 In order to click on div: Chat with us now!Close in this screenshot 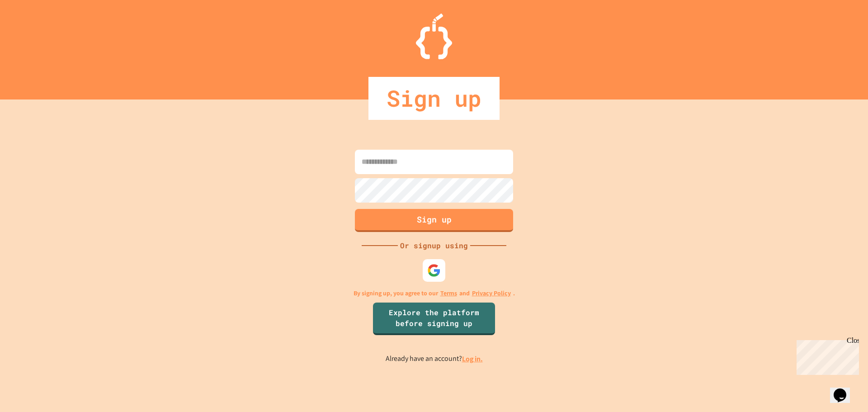, I will do `click(33, 30)`.